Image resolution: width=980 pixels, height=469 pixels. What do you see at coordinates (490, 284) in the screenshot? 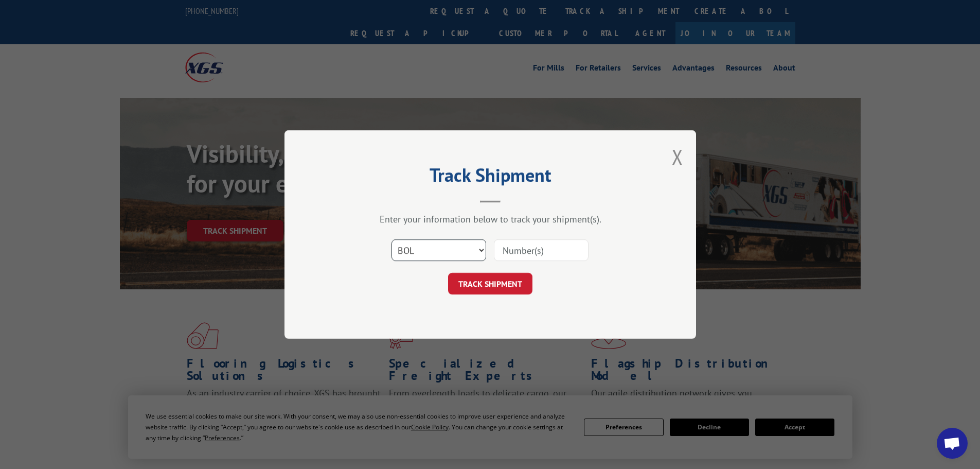
I see `button: TRACK SHIPMENT` at bounding box center [490, 284].